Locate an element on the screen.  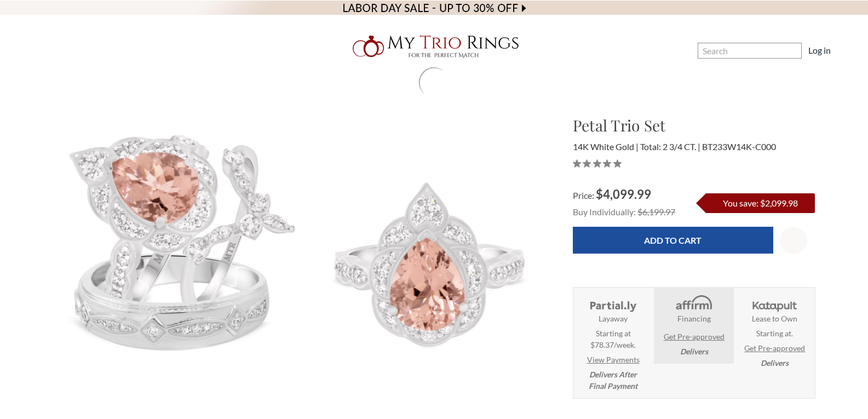
span: Starting at . is located at coordinates (775, 333).